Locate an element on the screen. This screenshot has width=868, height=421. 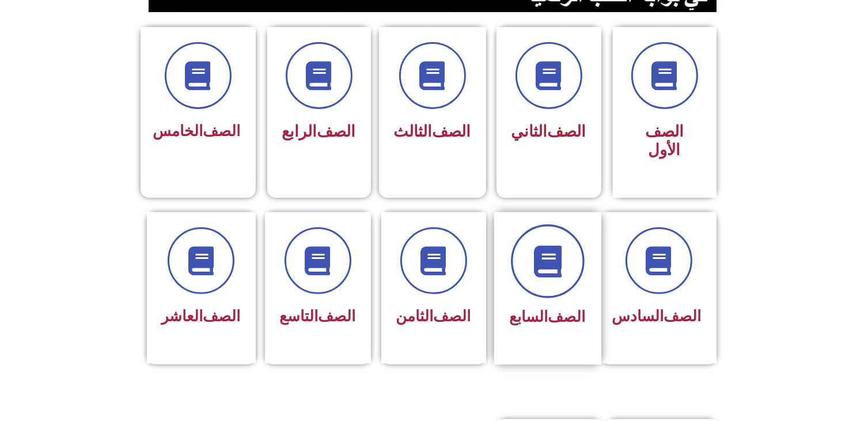
font: الصف الأول is located at coordinates (664, 141).